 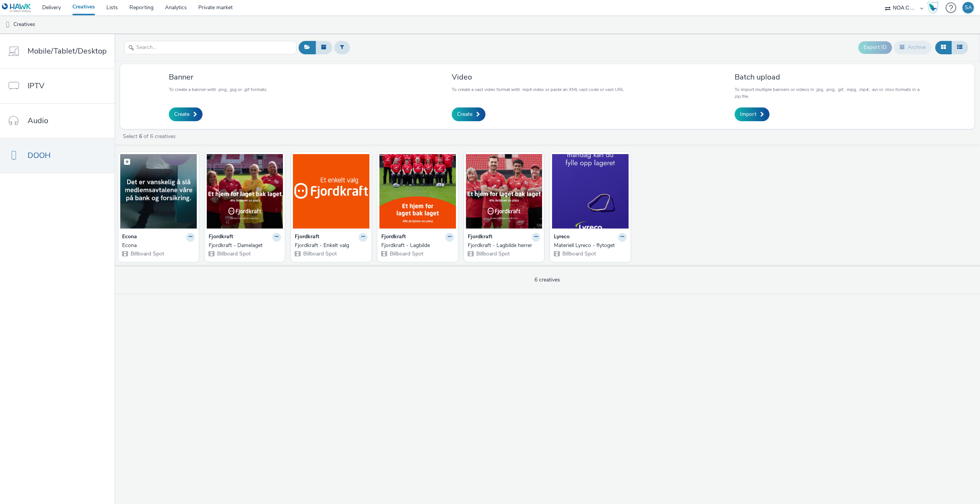 I want to click on span: 6 creatives, so click(x=547, y=280).